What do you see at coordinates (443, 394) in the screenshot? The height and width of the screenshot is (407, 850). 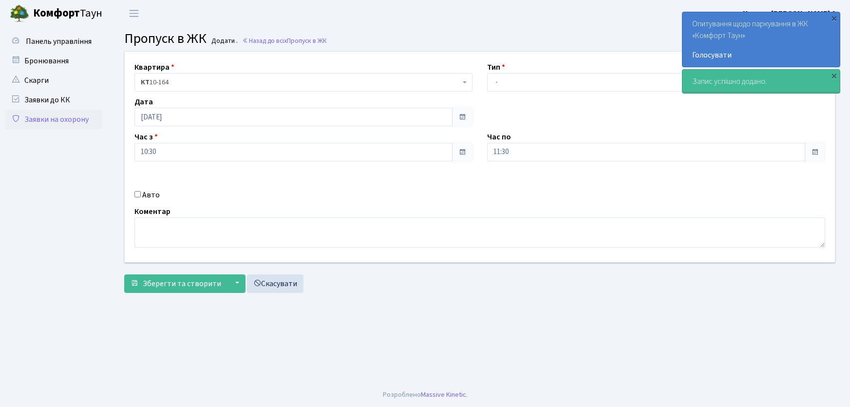 I see `a: Massive Kinetic` at bounding box center [443, 394].